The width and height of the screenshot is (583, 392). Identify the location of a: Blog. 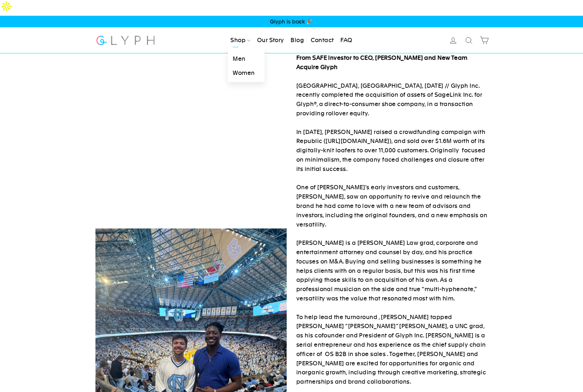
(298, 40).